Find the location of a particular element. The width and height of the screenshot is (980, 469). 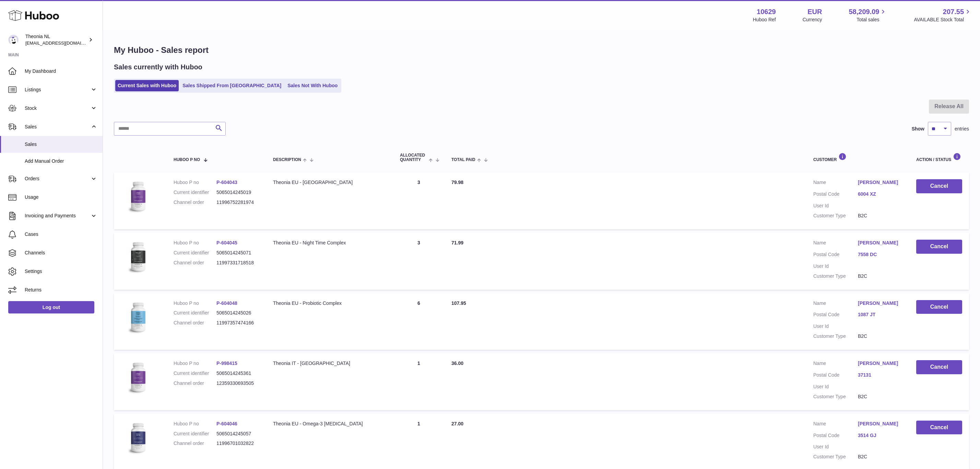

span: 36.00 is located at coordinates (458, 363).